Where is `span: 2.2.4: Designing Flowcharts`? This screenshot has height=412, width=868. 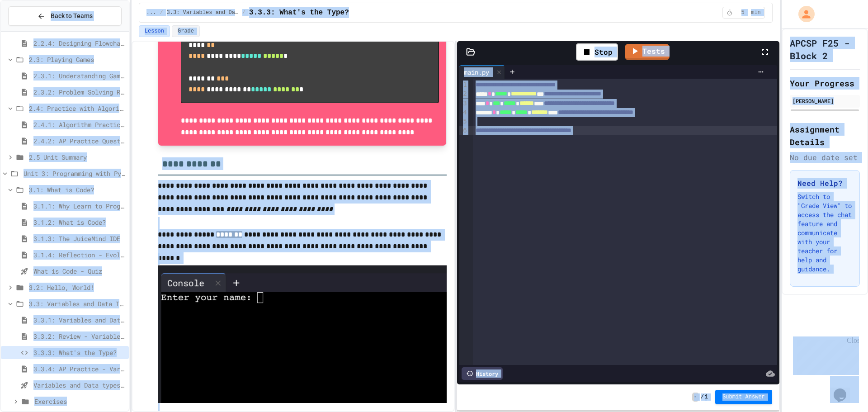
span: 2.2.4: Designing Flowcharts is located at coordinates (79, 43).